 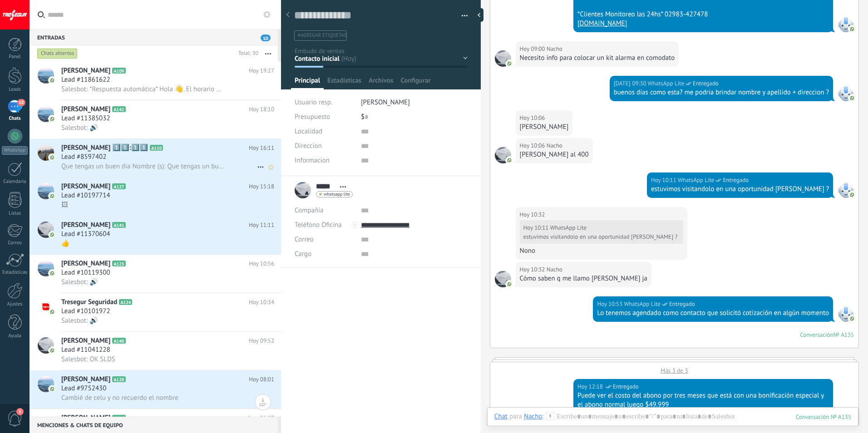 What do you see at coordinates (817, 335) in the screenshot?
I see `div: Conversación` at bounding box center [817, 335].